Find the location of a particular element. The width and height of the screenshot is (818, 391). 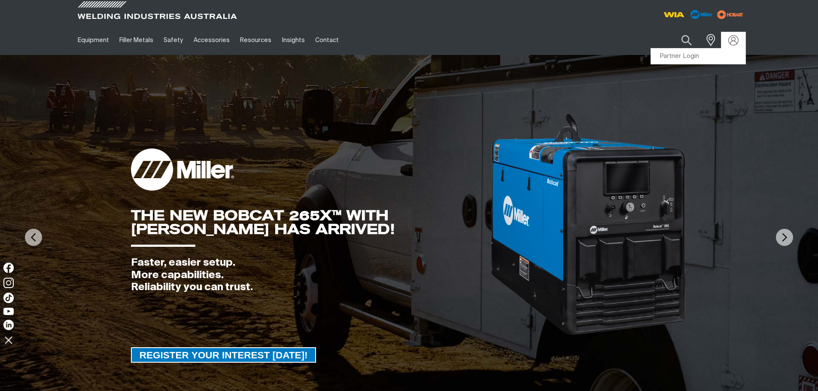

a: Safety is located at coordinates (173, 40).